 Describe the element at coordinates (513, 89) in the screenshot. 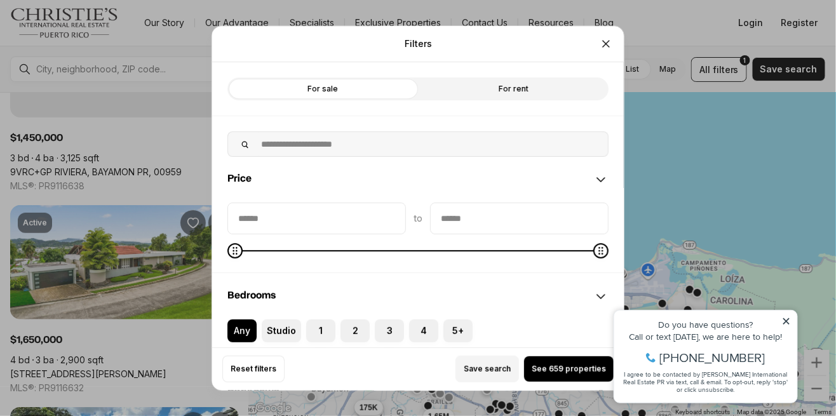

I see `label: For rent` at that location.